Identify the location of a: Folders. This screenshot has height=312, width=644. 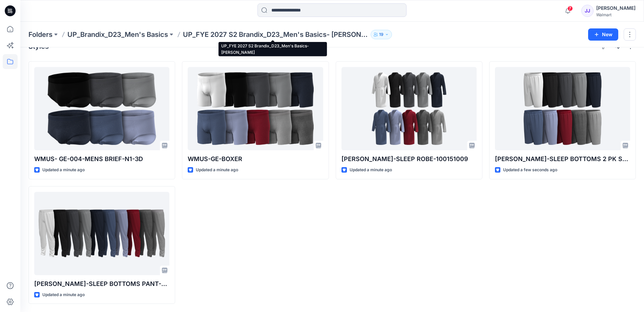
(40, 35).